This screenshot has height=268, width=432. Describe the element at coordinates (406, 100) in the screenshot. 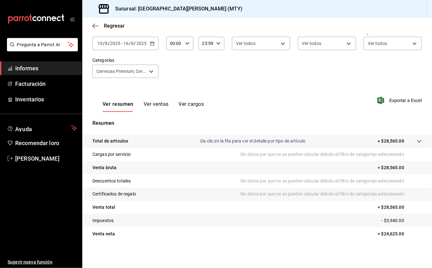

I see `font: Exportar a Excel` at that location.